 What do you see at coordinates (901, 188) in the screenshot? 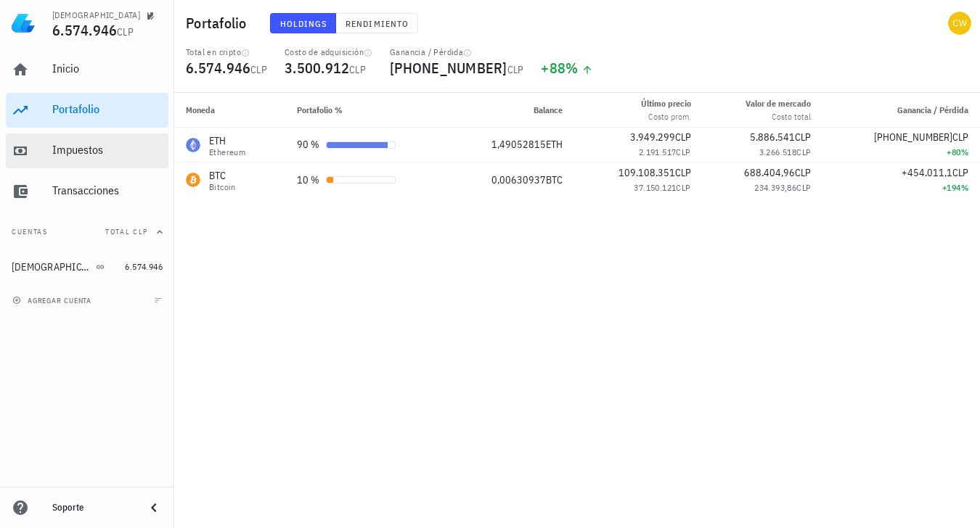
I see `div: +194` at bounding box center [901, 188].